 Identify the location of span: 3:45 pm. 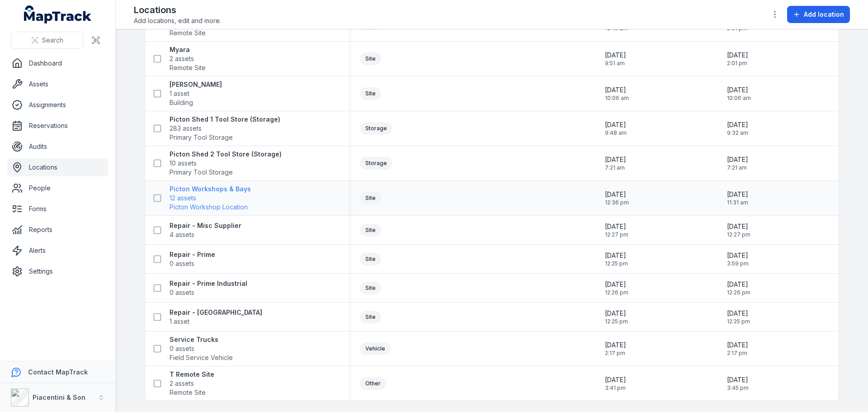
(737, 388).